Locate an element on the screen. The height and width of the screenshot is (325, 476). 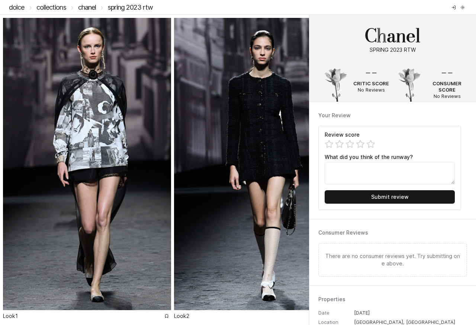
a: Spring 2023 RTW is located at coordinates (130, 7).